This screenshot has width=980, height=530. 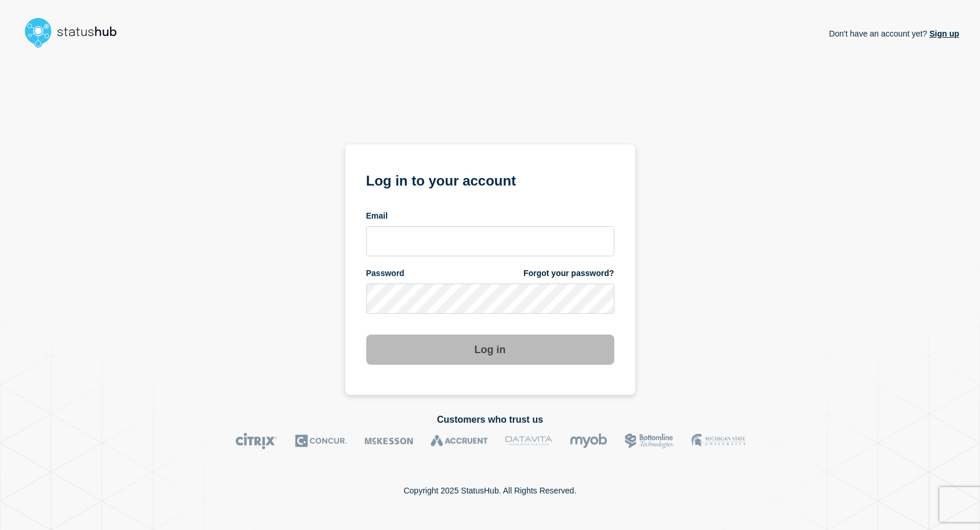 What do you see at coordinates (649, 441) in the screenshot?
I see `img: Bottomline logo` at bounding box center [649, 441].